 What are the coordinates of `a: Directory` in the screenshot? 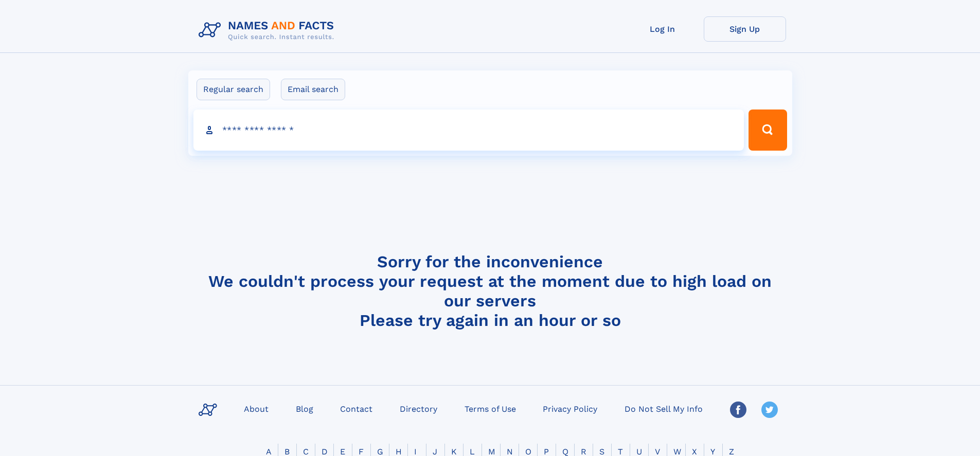 It's located at (418, 408).